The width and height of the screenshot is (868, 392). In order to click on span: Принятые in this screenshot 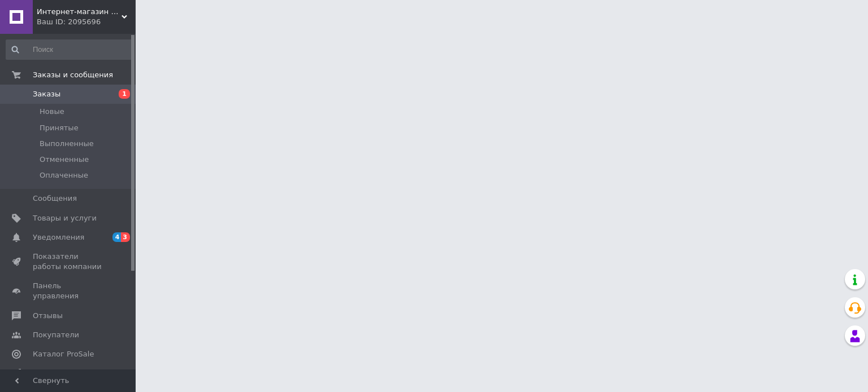, I will do `click(59, 128)`.